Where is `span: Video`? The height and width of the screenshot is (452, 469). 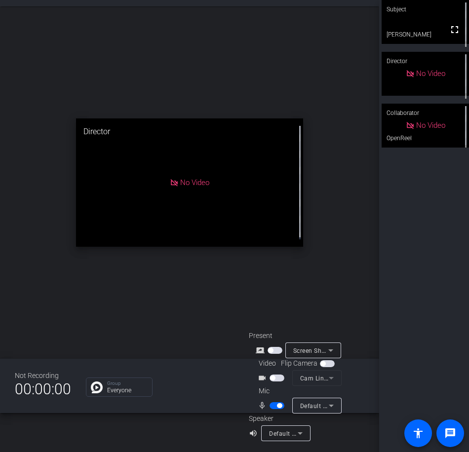 span: Video is located at coordinates (267, 363).